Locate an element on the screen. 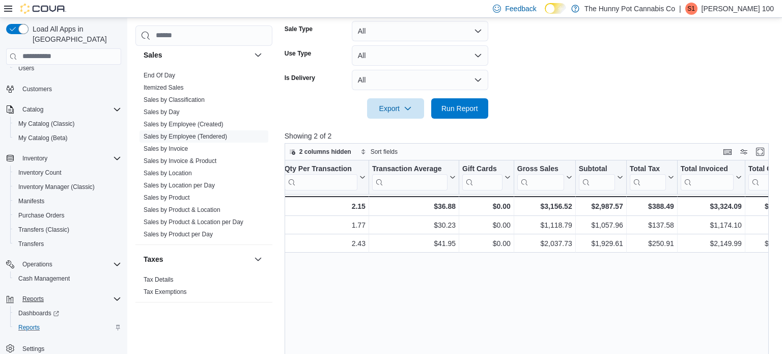 This screenshot has width=782, height=354. div: Gift Cards is located at coordinates (482, 169).